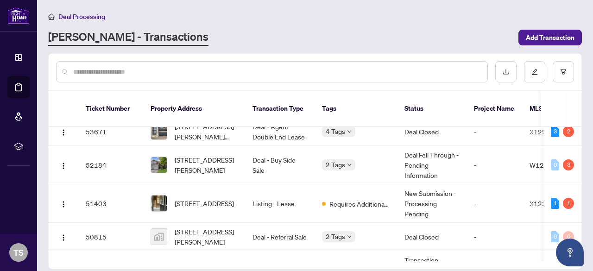  Describe the element at coordinates (548, 132) in the screenshot. I see `span: X12263677` at that location.